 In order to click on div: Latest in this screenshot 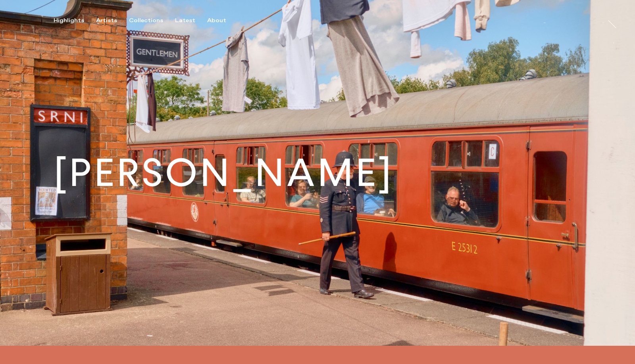, I will do `click(185, 20)`.